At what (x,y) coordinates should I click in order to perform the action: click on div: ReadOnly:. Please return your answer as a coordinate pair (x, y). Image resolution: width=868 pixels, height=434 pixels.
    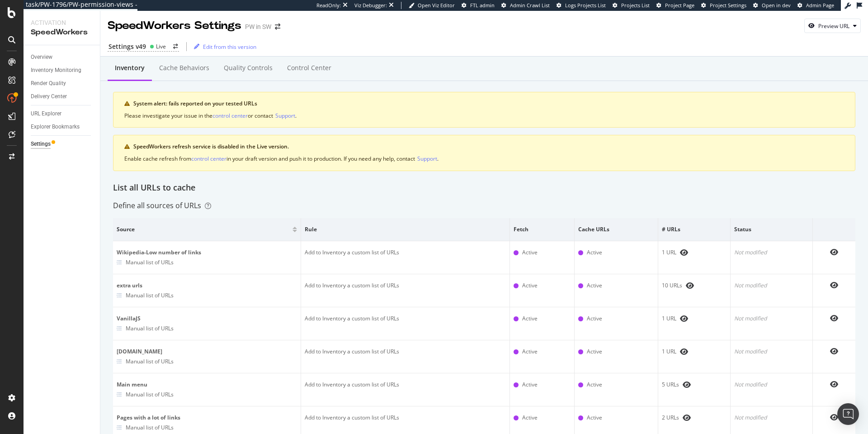
    Looking at the image, I should click on (329, 5).